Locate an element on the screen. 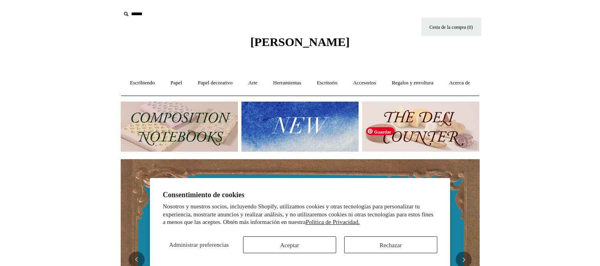 The height and width of the screenshot is (266, 600). font: Escribiendo is located at coordinates (142, 82).